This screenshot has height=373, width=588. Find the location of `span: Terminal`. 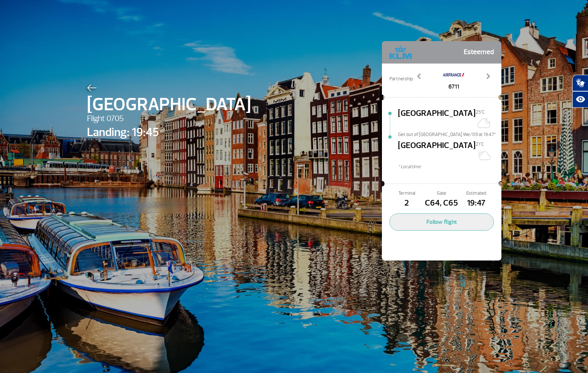

span: Terminal is located at coordinates (407, 193).